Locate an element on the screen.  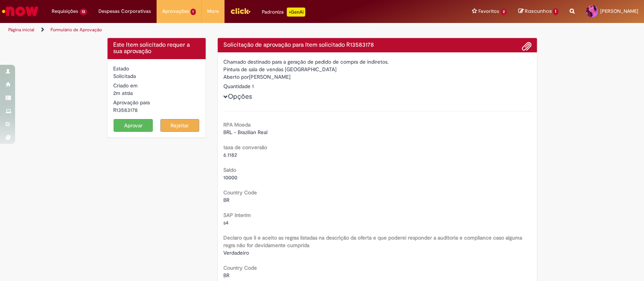
ul: Trilhas de página is located at coordinates (215, 29).